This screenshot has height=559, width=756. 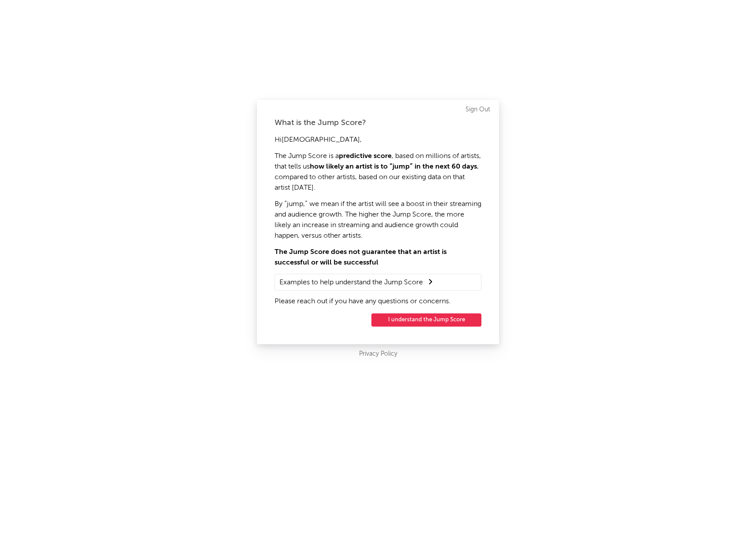 What do you see at coordinates (478, 110) in the screenshot?
I see `a: Sign Out` at bounding box center [478, 110].